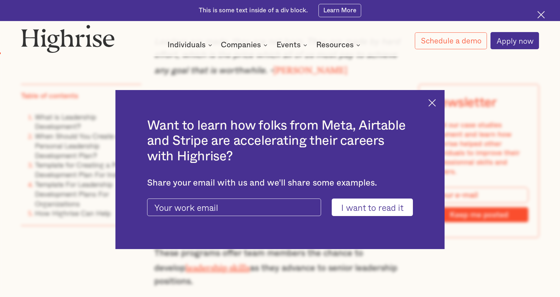 The image size is (560, 297). What do you see at coordinates (254, 11) in the screenshot?
I see `div: This is some text inside of a div block.` at bounding box center [254, 11].